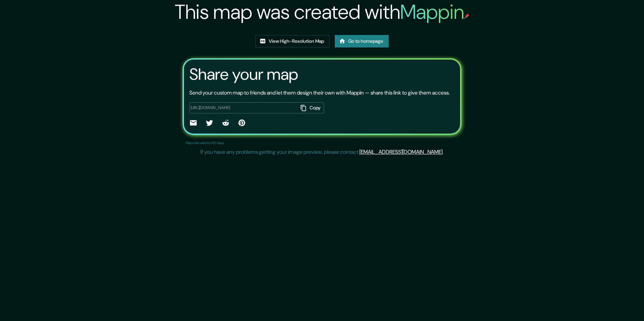 Image resolution: width=644 pixels, height=321 pixels. Describe the element at coordinates (322, 152) in the screenshot. I see `p: If you have any problems getting your image preview, please contact .` at that location.